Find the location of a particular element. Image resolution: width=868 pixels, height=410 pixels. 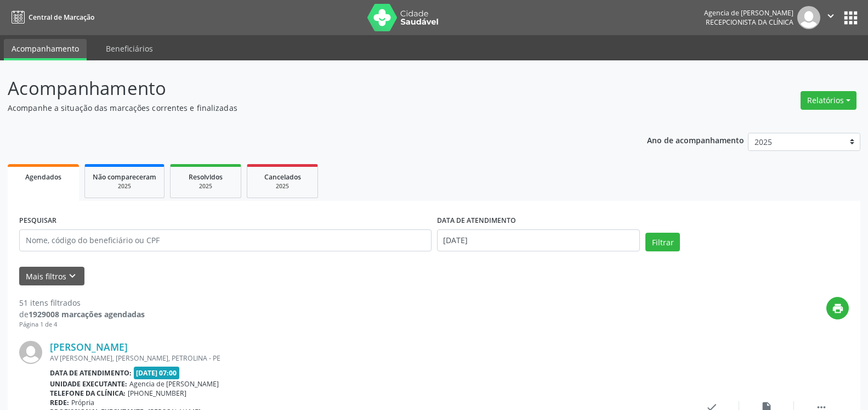

button: Mais filtroskeyboard_arrow_down is located at coordinates (51, 276).